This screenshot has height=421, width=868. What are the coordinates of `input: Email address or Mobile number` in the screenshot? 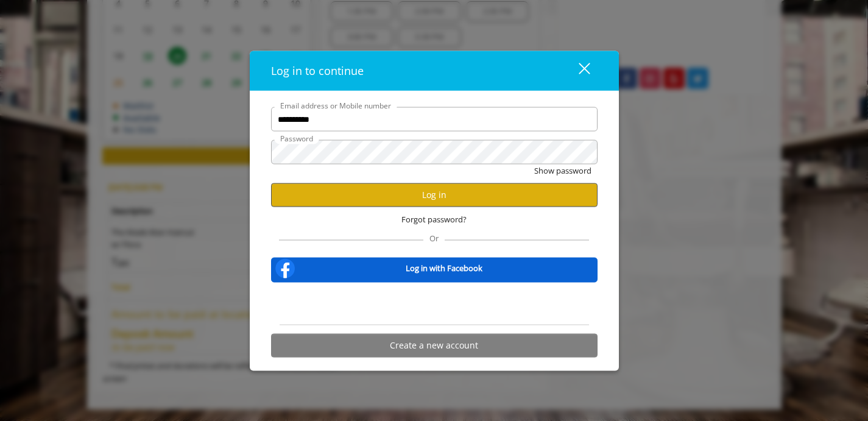 It's located at (434, 119).